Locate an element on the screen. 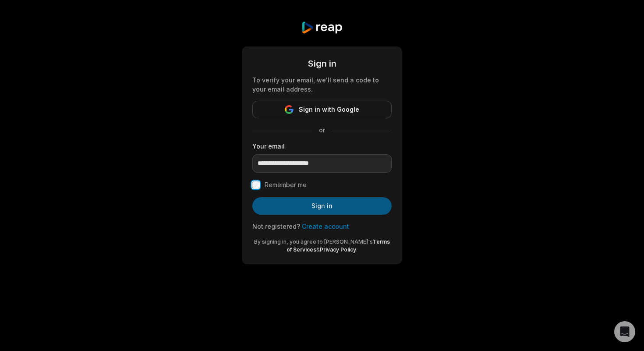 This screenshot has height=351, width=644. div: Sign in is located at coordinates (322, 63).